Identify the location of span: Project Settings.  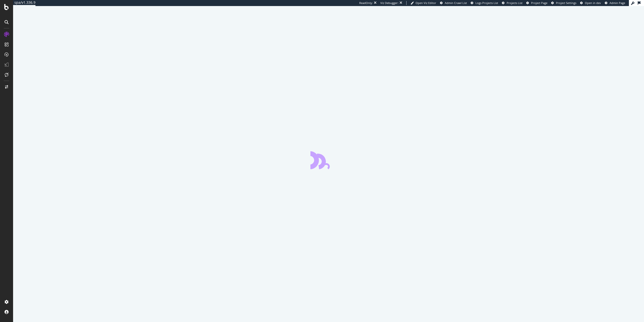
(566, 3).